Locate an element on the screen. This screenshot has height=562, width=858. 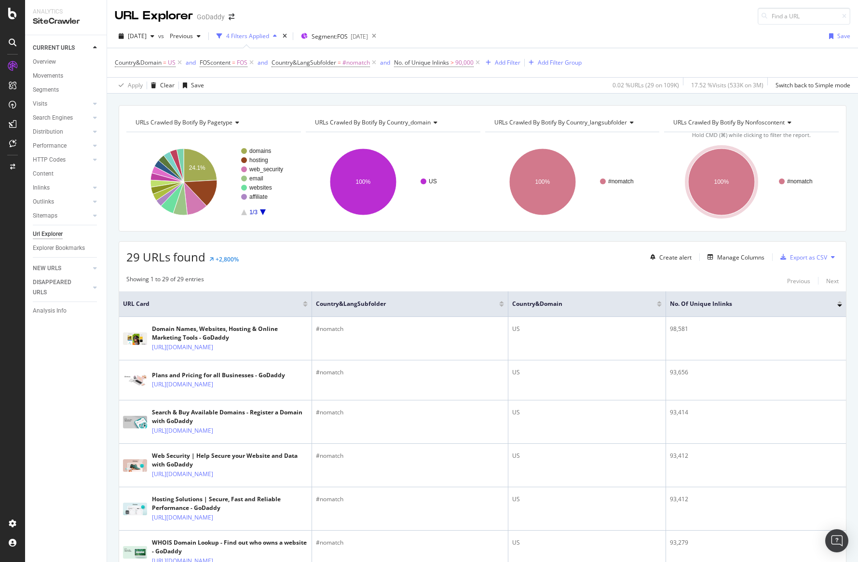
div: WHOIS Domain Lookup - Find out who owns a website - GoDaddy is located at coordinates (229, 547).